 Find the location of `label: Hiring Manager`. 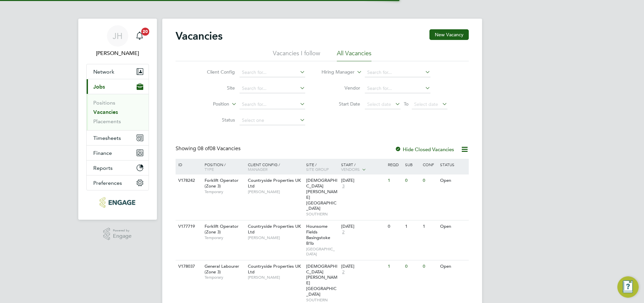

label: Hiring Manager is located at coordinates (335, 72).